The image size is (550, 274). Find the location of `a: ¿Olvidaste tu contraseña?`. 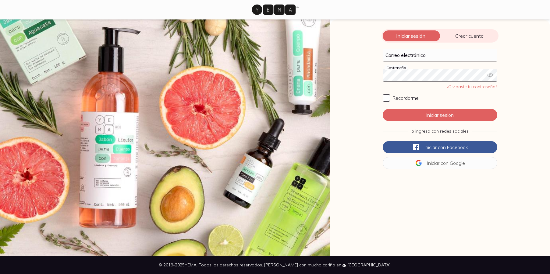

a: ¿Olvidaste tu contraseña? is located at coordinates (472, 87).